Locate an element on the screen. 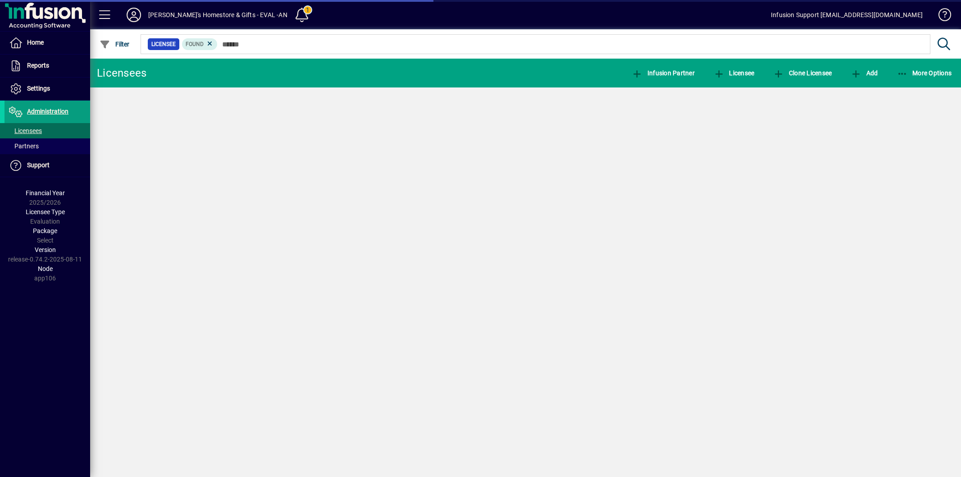 Image resolution: width=961 pixels, height=477 pixels. button: Filter is located at coordinates (114, 44).